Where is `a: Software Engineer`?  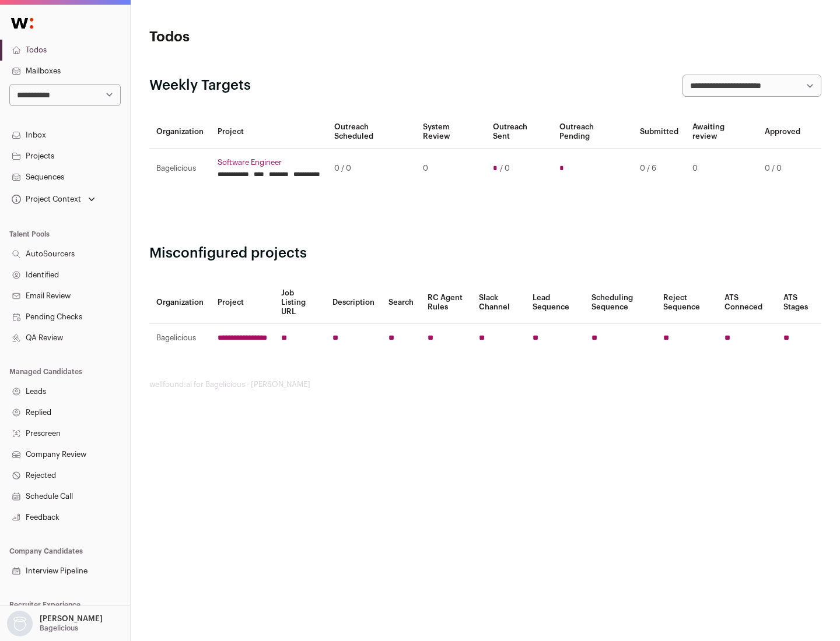 a: Software Engineer is located at coordinates (269, 162).